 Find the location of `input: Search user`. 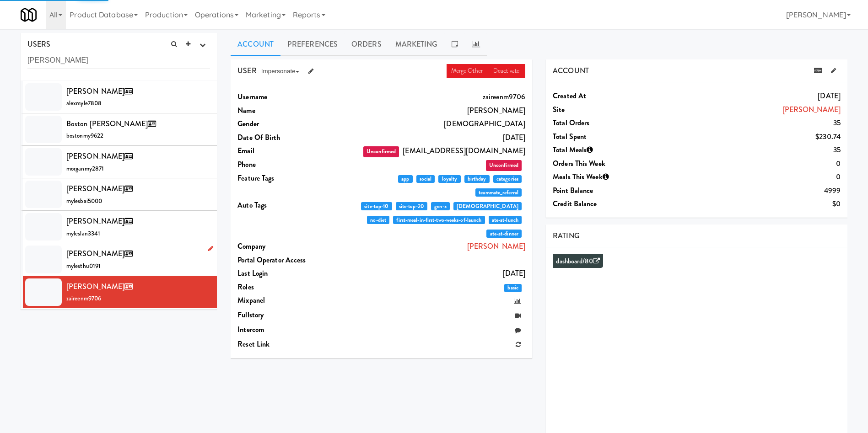

input: Search user is located at coordinates (118, 61).